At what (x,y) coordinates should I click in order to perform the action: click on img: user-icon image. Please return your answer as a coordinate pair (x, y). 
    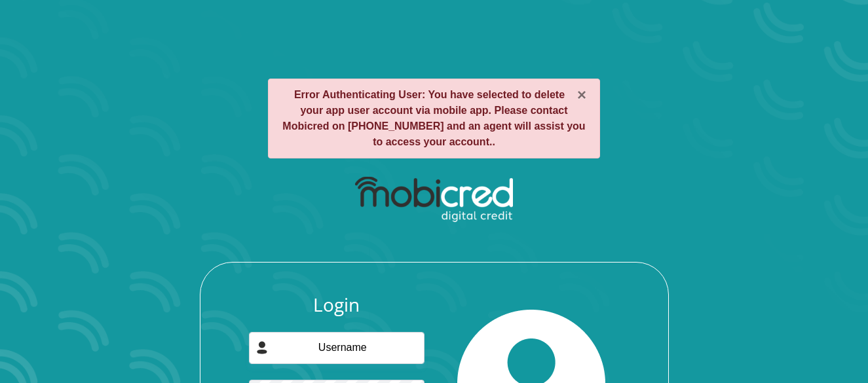
    Looking at the image, I should click on (262, 347).